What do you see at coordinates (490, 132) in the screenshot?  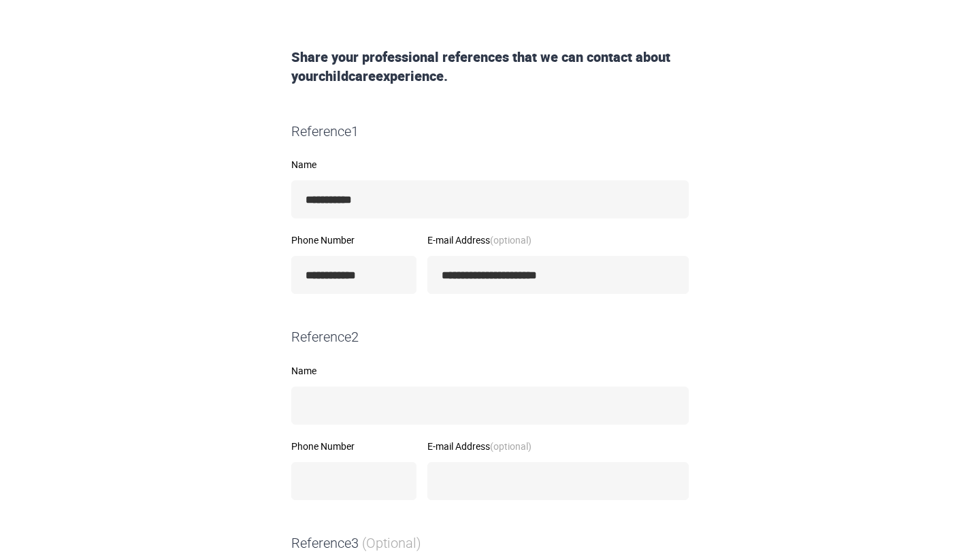 I see `div: Reference 1` at bounding box center [490, 132].